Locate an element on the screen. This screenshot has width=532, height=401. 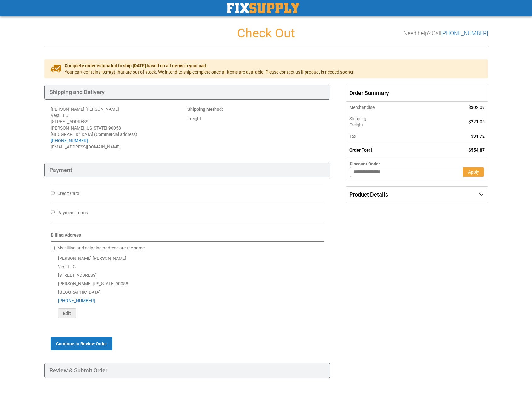
span: Payment Terms is located at coordinates (73, 213).